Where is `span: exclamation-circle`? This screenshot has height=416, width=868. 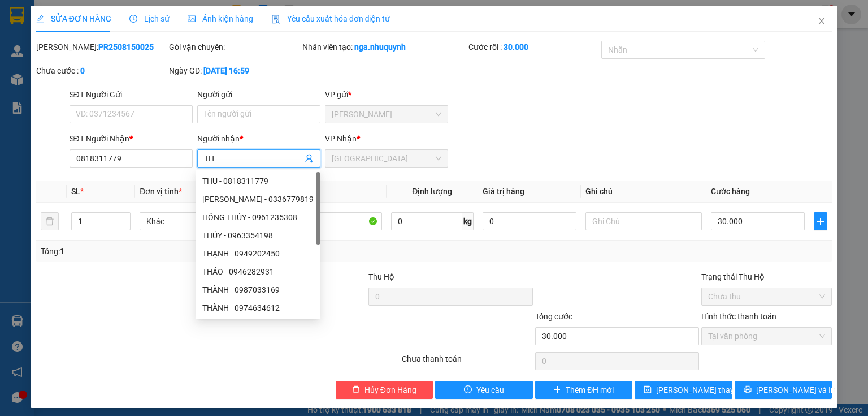
span: exclamation-circle is located at coordinates (468, 390).